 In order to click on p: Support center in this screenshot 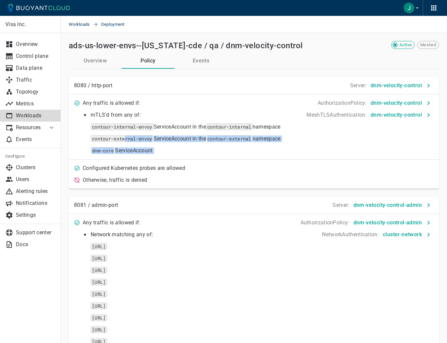, I will do `click(36, 233)`.